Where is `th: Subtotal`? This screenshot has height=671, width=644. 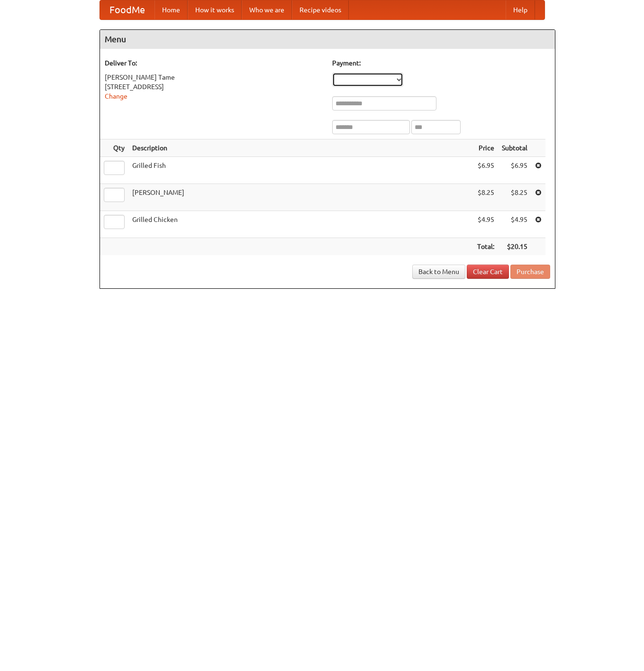 th: Subtotal is located at coordinates (515, 148).